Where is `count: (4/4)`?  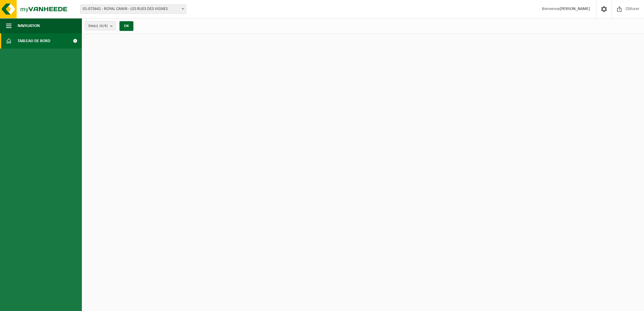 count: (4/4) is located at coordinates (104, 26).